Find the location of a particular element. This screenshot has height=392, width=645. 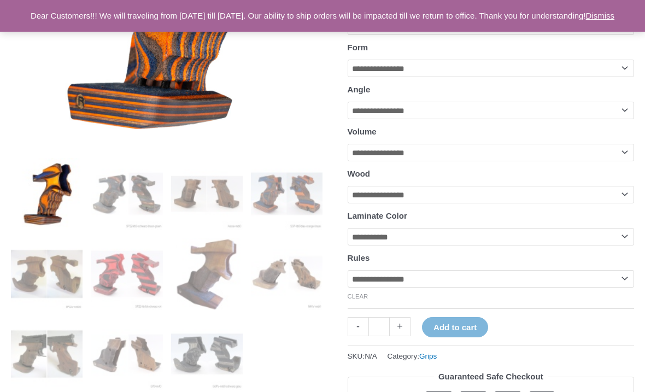

input: Product quantity is located at coordinates (379, 326).